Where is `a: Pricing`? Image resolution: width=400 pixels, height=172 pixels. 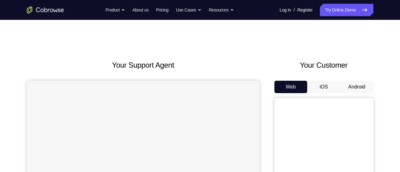 a: Pricing is located at coordinates (162, 10).